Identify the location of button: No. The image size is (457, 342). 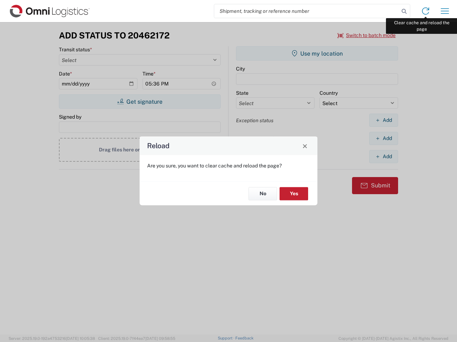
(263, 194).